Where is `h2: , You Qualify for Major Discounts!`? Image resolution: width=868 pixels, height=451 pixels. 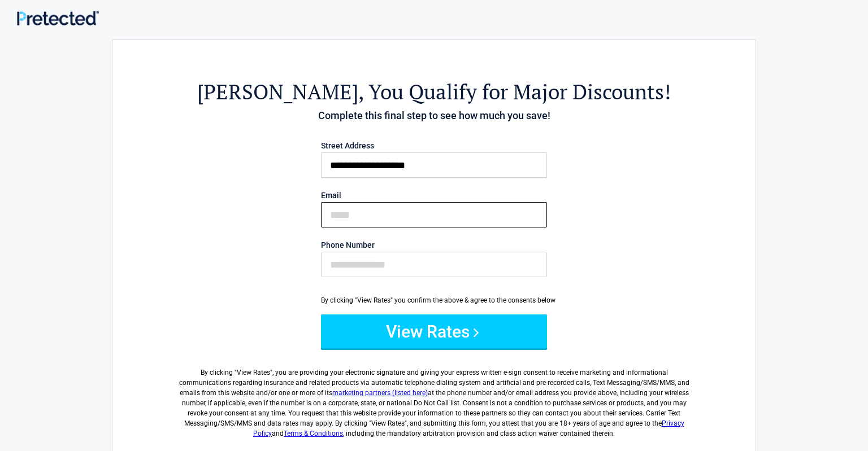
h2: , You Qualify for Major Discounts! is located at coordinates (434, 91).